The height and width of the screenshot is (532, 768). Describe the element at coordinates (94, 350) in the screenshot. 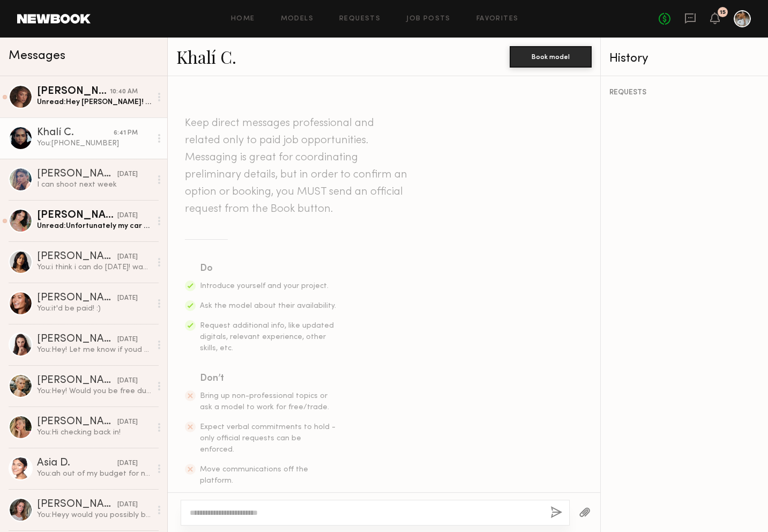

I see `div: You: Hey! Let me know if youd be free this week at all for a shoot :)` at that location.